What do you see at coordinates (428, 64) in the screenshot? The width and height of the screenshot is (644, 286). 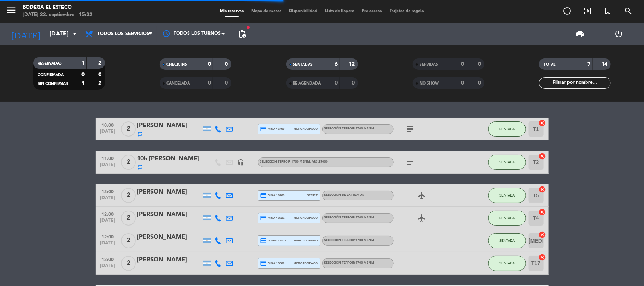 I see `span: SERVIDAS` at bounding box center [428, 64].